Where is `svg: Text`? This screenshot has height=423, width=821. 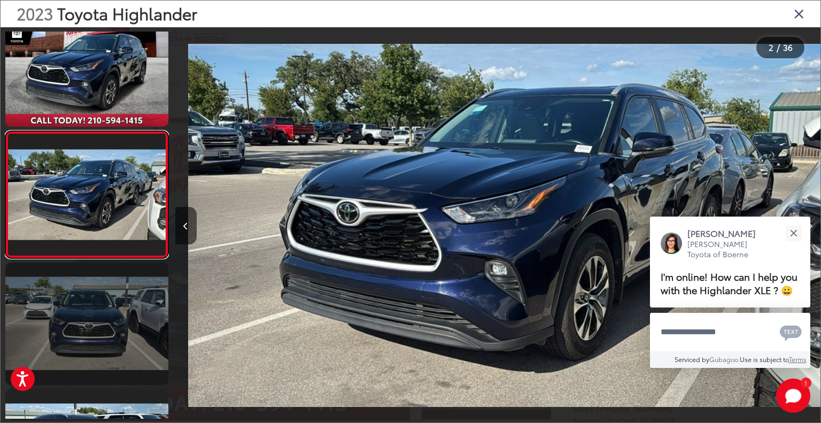
svg: Text is located at coordinates (790, 332).